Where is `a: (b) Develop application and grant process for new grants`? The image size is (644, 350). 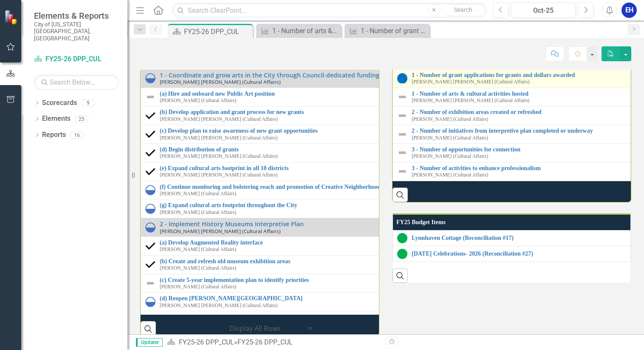
a: (b) Develop application and grant process for new grants is located at coordinates (392, 112).